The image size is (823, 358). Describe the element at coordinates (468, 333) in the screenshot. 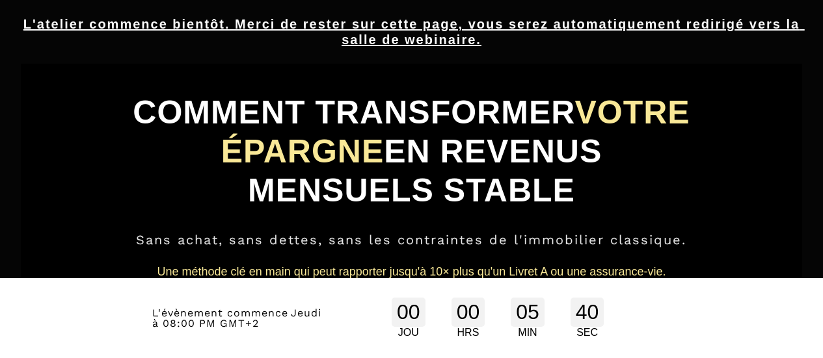

I see `div: HRS` at that location.